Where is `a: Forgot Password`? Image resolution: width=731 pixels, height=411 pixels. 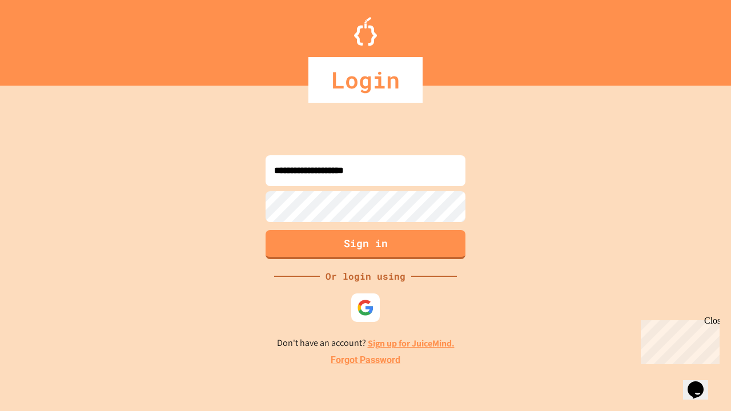 a: Forgot Password is located at coordinates (365, 360).